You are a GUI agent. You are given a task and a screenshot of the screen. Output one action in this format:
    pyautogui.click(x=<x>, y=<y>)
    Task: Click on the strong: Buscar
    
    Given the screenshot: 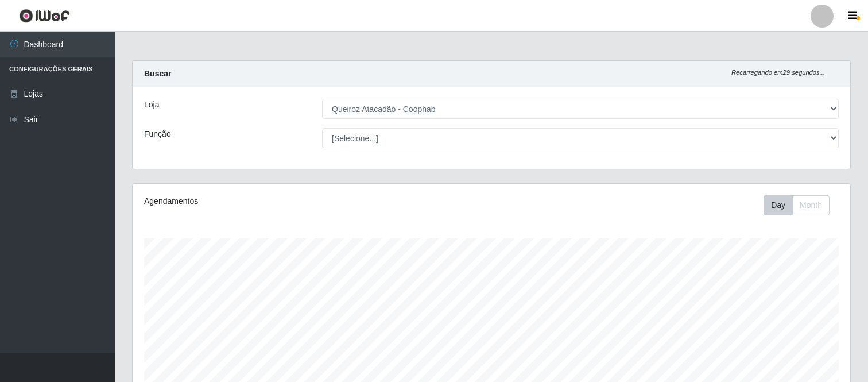 What is the action you would take?
    pyautogui.click(x=157, y=74)
    